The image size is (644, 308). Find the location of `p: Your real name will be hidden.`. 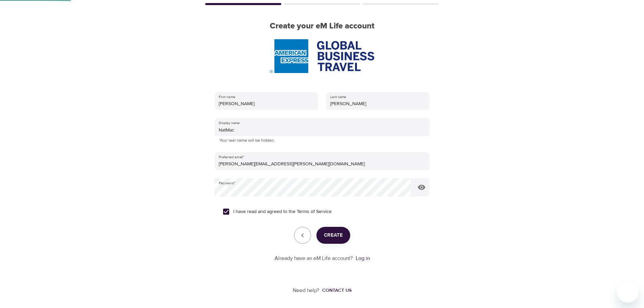

p: Your real name will be hidden. is located at coordinates (322, 141).